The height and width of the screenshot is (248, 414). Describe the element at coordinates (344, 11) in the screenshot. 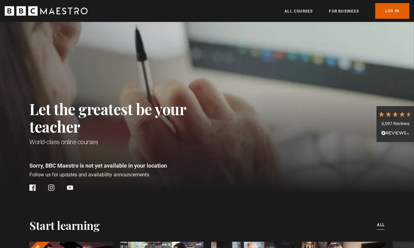

I see `a: For business` at that location.